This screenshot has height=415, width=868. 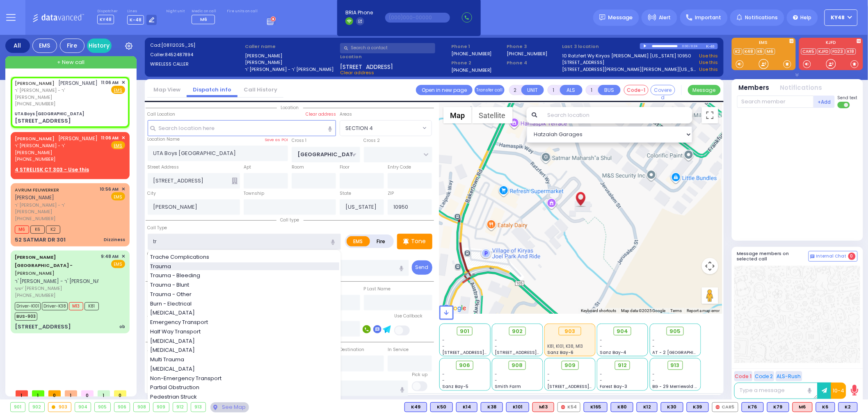 I want to click on span: Phone 2, so click(x=478, y=62).